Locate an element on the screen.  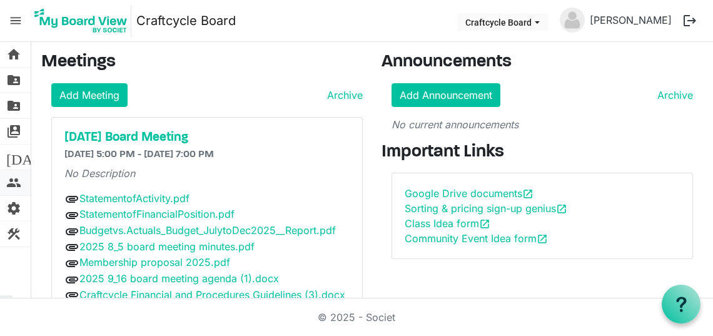
img: no-profile-picture.svg is located at coordinates (572, 20).